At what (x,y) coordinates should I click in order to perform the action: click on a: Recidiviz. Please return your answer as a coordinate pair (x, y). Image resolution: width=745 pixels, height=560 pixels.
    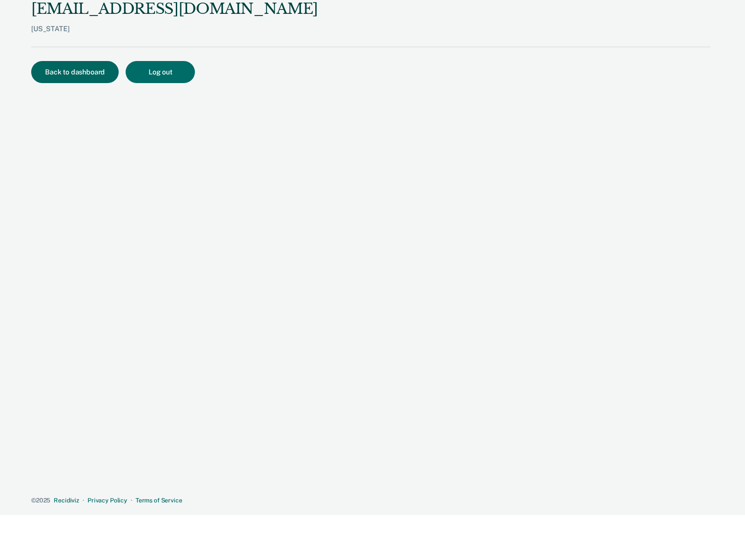
    Looking at the image, I should click on (66, 500).